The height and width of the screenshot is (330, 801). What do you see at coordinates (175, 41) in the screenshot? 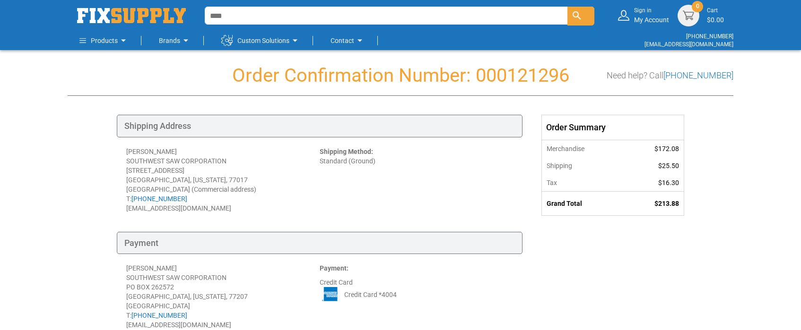
I see `a: Brands` at bounding box center [175, 41].